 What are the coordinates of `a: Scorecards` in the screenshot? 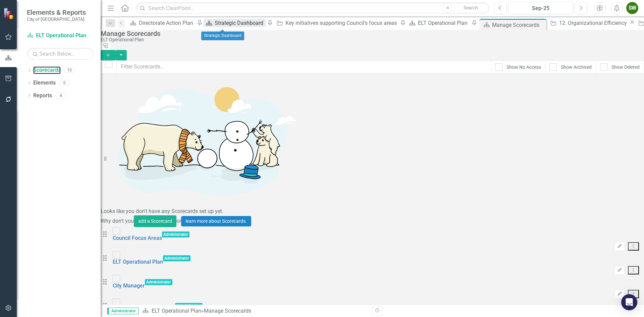 It's located at (47, 70).